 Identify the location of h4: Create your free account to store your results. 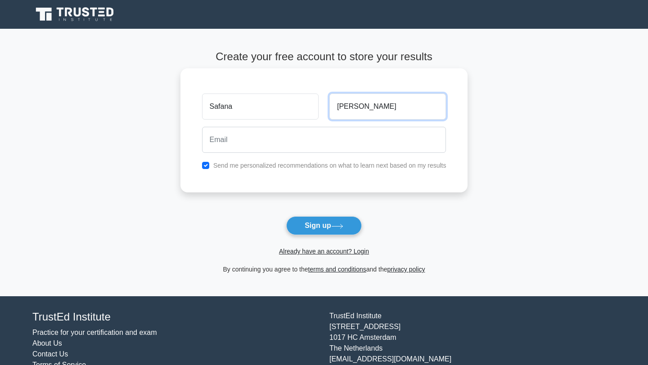
(324, 57).